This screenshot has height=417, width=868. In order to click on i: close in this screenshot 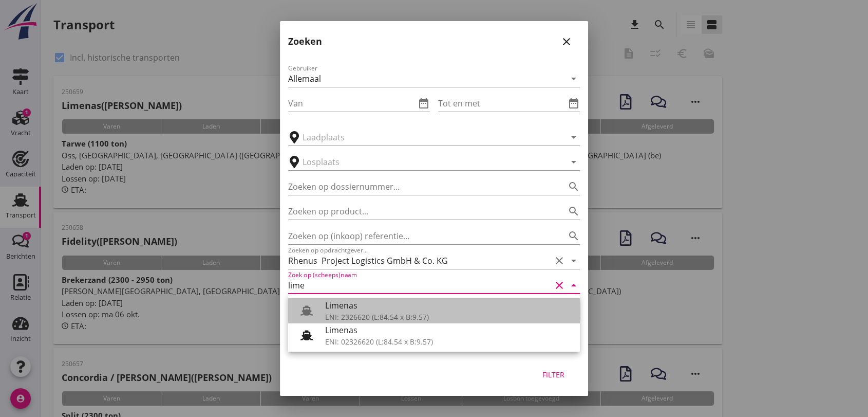, I will do `click(567, 41)`.